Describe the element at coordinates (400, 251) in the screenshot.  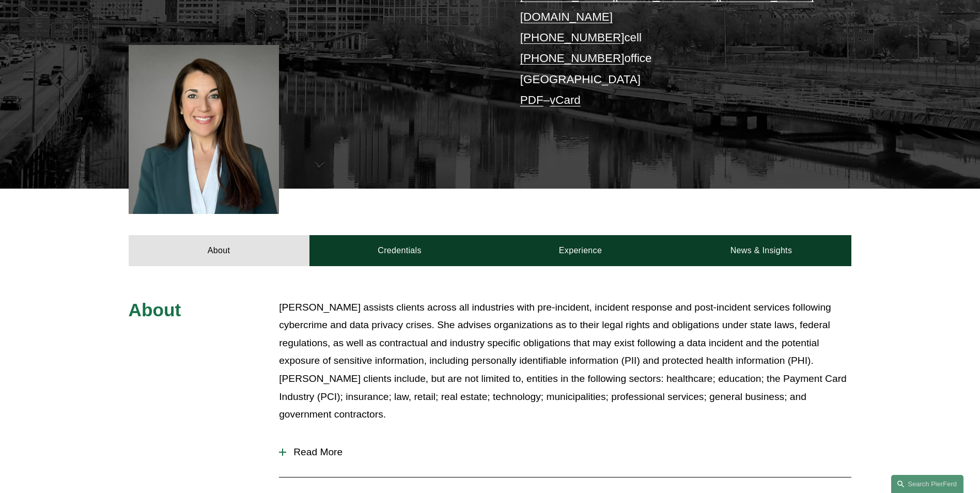
I see `a: Credentials` at that location.